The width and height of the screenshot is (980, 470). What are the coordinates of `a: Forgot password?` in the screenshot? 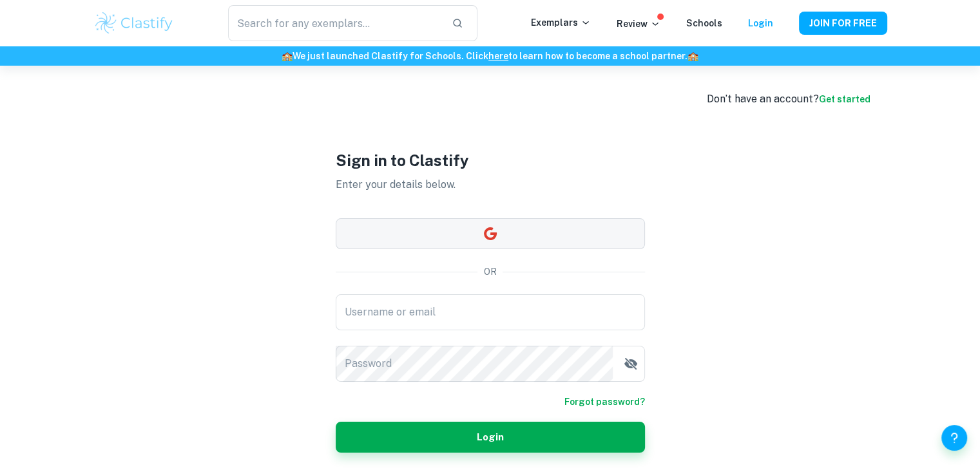 It's located at (604, 402).